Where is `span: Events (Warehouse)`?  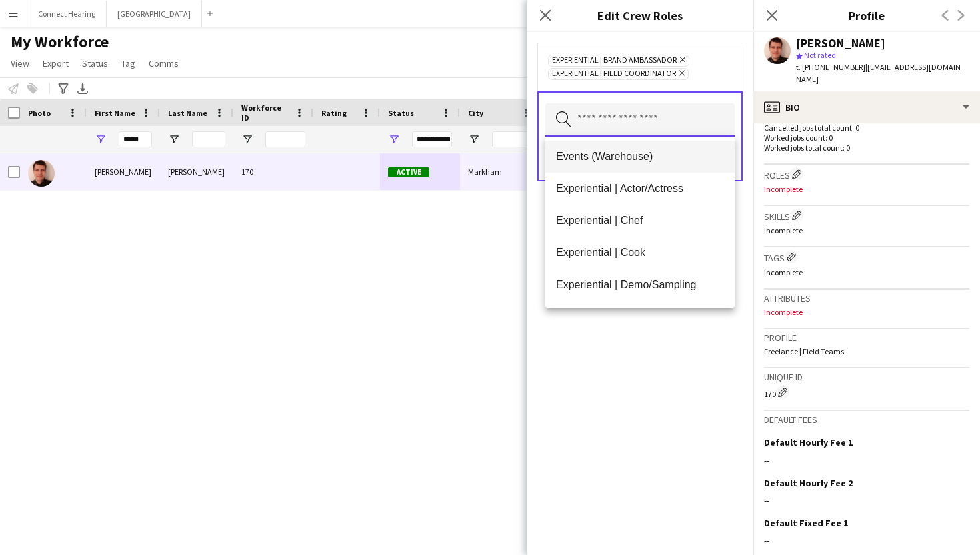 span: Events (Warehouse) is located at coordinates (640, 156).